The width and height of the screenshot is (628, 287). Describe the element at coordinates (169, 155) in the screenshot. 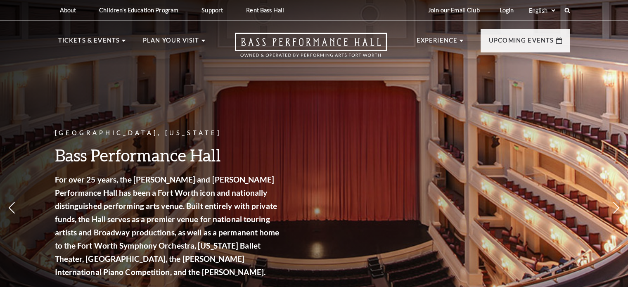

I see `h3: Bass Performance Hall` at that location.